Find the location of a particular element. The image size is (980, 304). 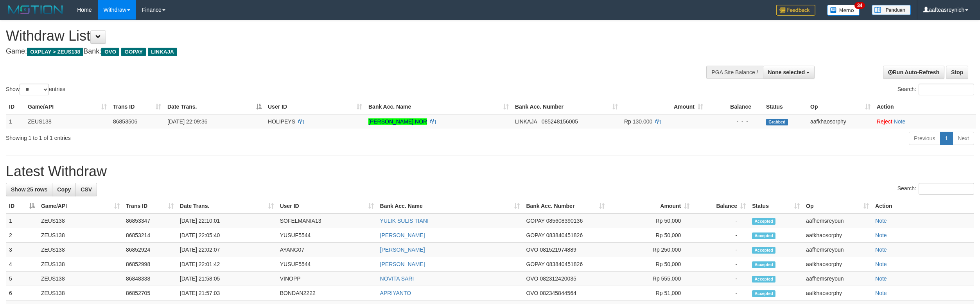

a: Run Auto-Refresh is located at coordinates (913, 73).